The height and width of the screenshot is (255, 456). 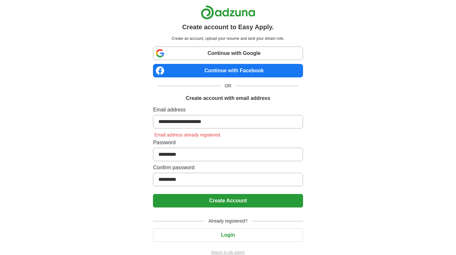 I want to click on a: Login, so click(x=228, y=235).